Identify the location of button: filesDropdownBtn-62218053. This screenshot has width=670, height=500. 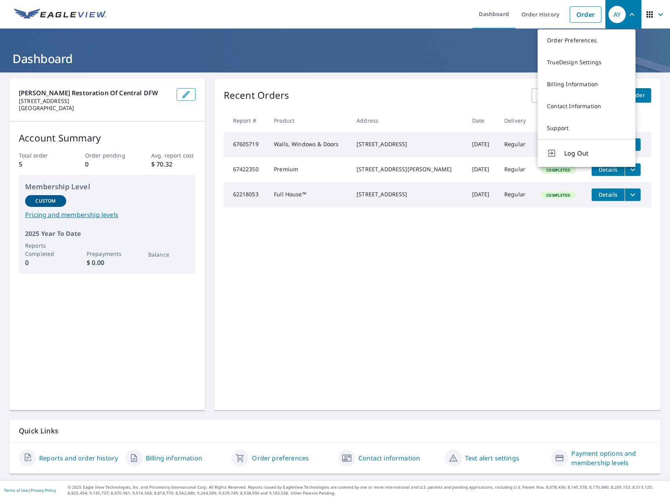
(632, 195).